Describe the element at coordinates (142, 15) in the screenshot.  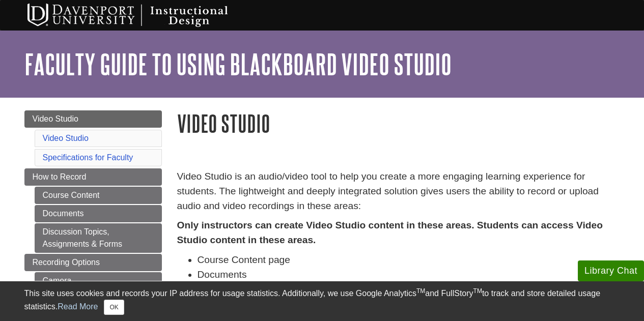
I see `img: Davenport University Instructional Design` at that location.